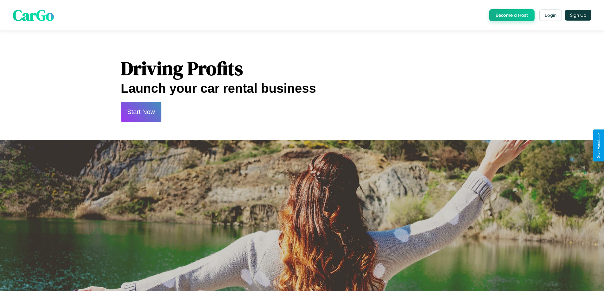  Describe the element at coordinates (550, 15) in the screenshot. I see `button: Login` at that location.